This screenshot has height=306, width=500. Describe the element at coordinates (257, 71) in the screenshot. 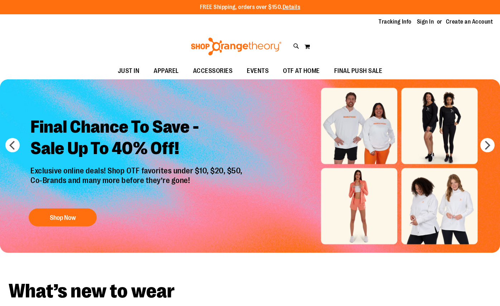

I see `span: EVENTS` at that location.